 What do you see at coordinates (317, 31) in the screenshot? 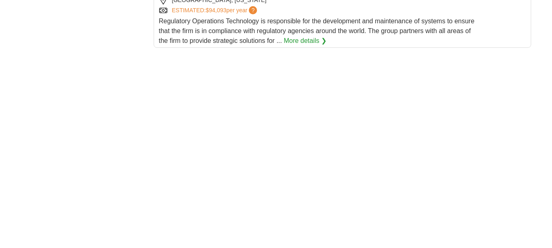
I see `span: Regulatory Operations Technology is responsible for the development and maintenance of systems to...` at bounding box center [317, 31].